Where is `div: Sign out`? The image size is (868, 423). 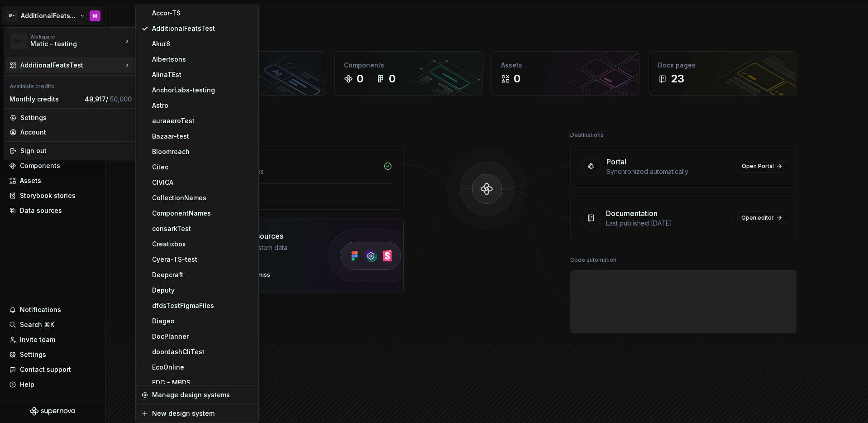
div: Sign out is located at coordinates (76, 151).